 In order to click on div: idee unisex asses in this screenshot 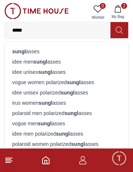, I will do `click(66, 72)`.